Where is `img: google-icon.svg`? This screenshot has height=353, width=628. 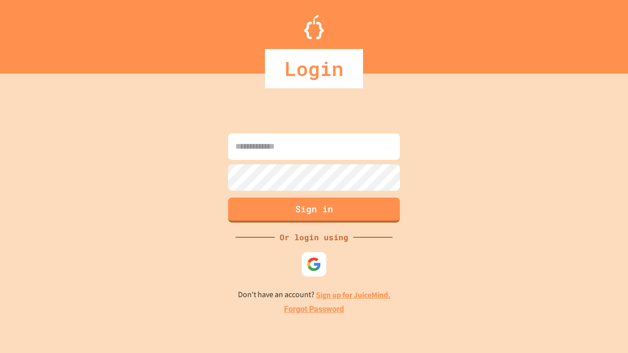
img: google-icon.svg is located at coordinates (314, 264).